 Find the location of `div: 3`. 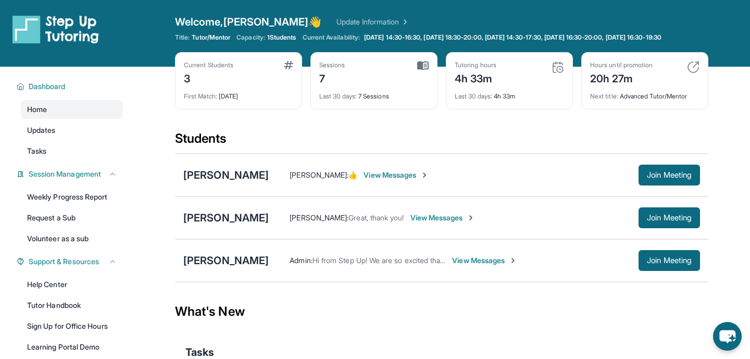

div: 3 is located at coordinates (208, 78).